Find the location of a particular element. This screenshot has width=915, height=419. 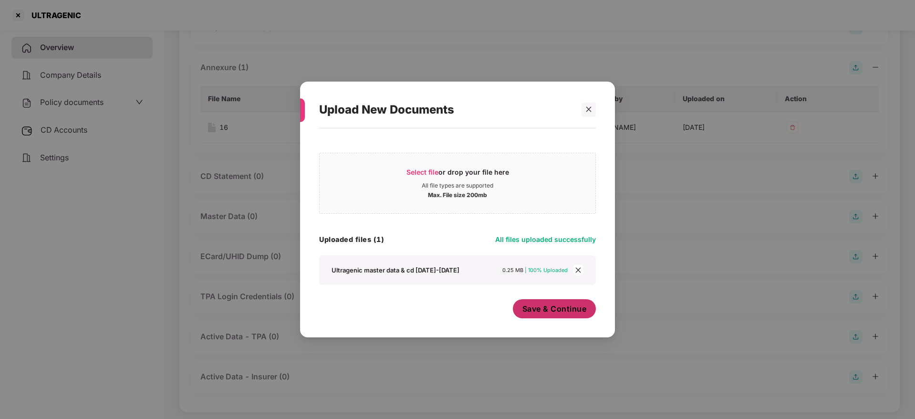

span: Select fileor drop your file hereAll file types are supportedMax. File size 200mb is located at coordinates (458, 183).